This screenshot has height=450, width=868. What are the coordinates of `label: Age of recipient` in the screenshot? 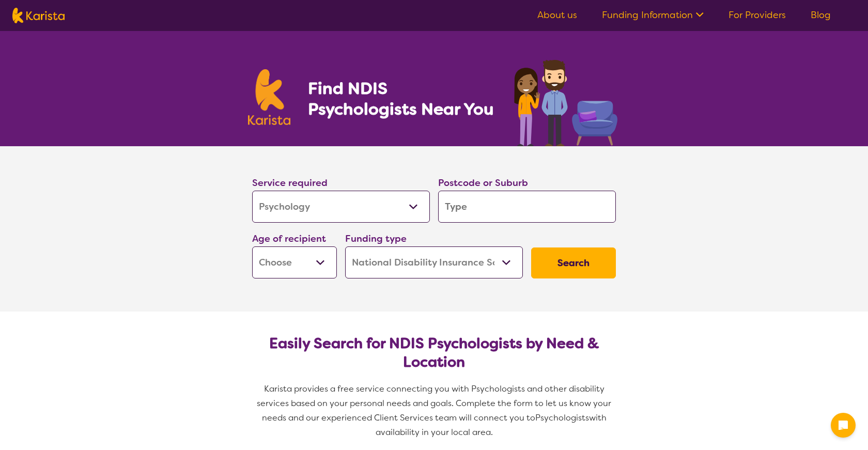 It's located at (289, 239).